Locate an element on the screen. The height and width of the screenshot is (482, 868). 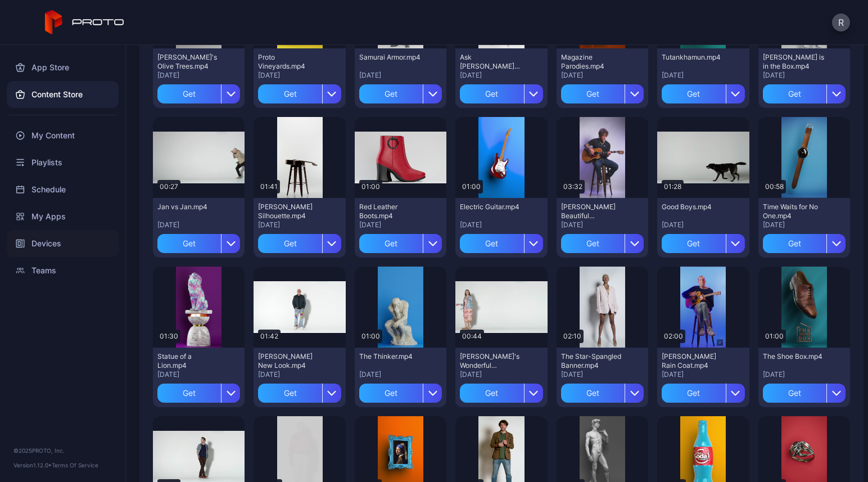
div: Samurai Armor.mp4 is located at coordinates (390, 58).